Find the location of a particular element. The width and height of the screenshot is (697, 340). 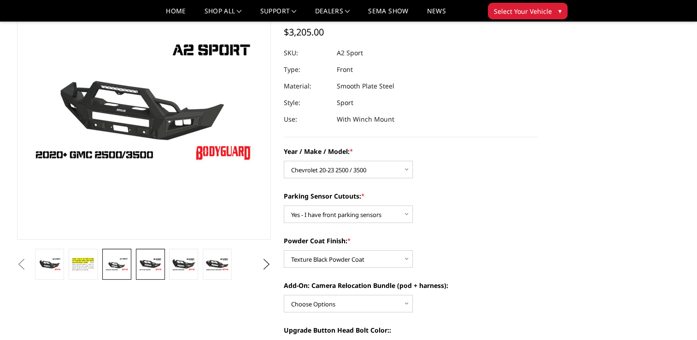

a: Dealers is located at coordinates (332, 14).